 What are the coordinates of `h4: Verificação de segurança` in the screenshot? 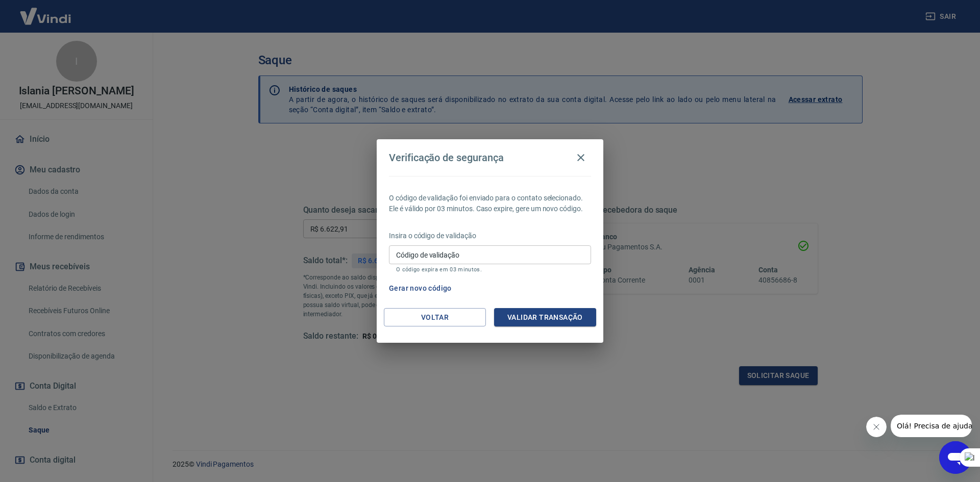 It's located at (446, 158).